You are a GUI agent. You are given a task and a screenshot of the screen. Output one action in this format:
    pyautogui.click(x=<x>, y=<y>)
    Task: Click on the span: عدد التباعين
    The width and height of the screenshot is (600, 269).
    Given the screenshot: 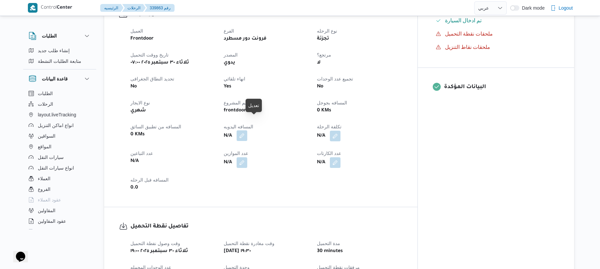 What is the action you would take?
    pyautogui.click(x=142, y=153)
    